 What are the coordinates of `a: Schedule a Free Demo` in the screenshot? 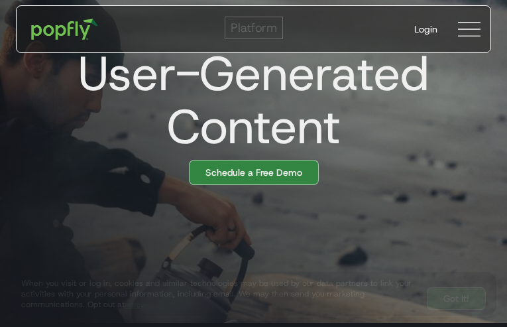 It's located at (254, 172).